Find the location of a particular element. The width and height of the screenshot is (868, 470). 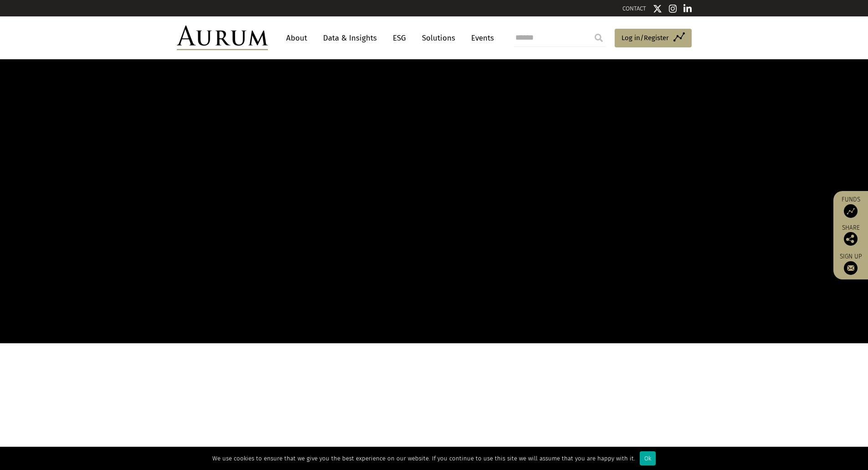

a: Funds is located at coordinates (851, 207).